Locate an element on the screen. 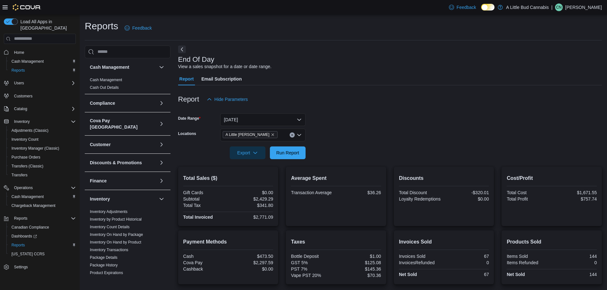 This screenshot has width=607, height=290. div: Loyalty Redemptions is located at coordinates (420, 199).